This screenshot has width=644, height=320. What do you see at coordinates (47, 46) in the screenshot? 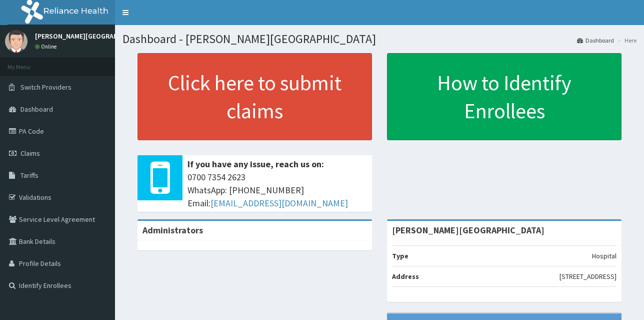
I see `a: Online` at bounding box center [47, 46].